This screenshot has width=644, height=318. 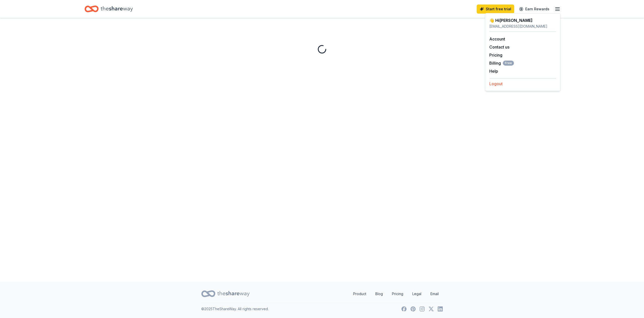 I want to click on a: Blog, so click(x=379, y=294).